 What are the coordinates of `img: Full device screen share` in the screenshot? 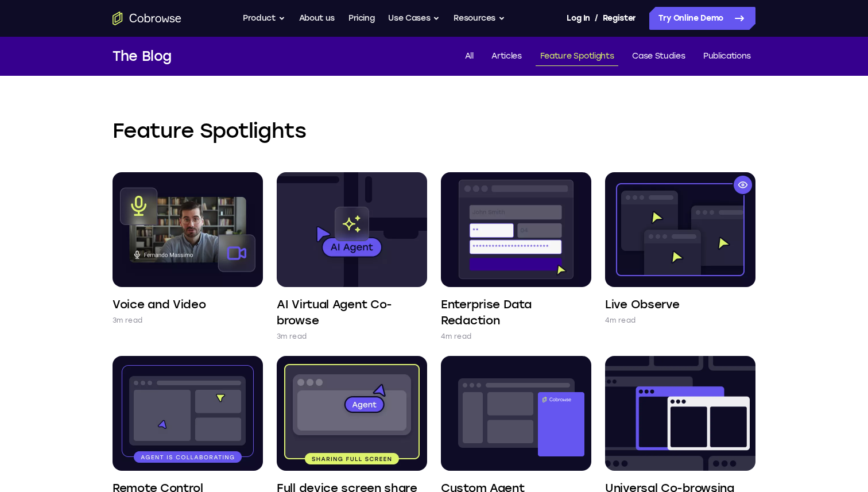 It's located at (351, 413).